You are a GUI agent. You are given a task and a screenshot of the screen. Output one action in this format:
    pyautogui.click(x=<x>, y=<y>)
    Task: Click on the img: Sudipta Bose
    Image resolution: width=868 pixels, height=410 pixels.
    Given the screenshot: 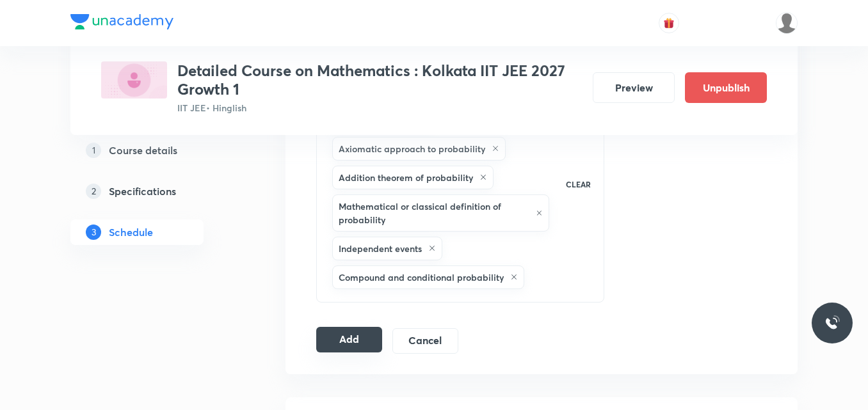 What is the action you would take?
    pyautogui.click(x=787, y=23)
    